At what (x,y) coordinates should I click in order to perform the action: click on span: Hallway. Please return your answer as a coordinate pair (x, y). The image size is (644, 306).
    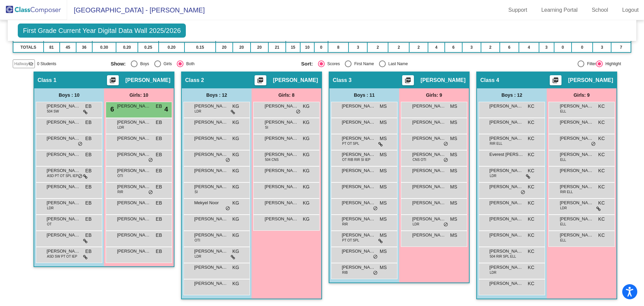
    Looking at the image, I should click on (21, 64).